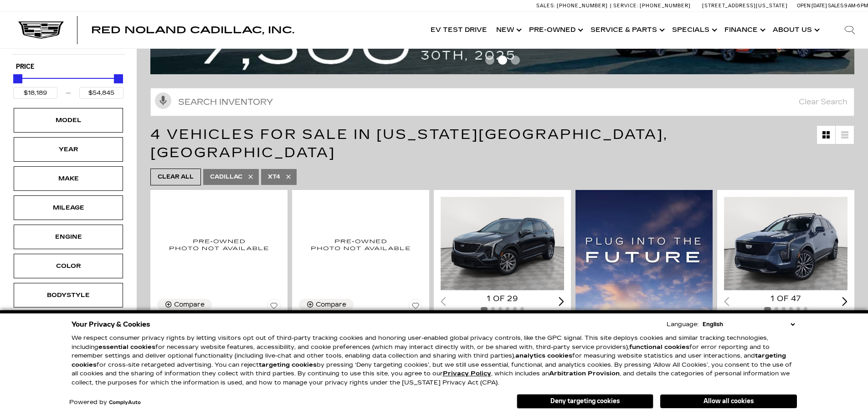 The width and height of the screenshot is (868, 415). What do you see at coordinates (68, 121) in the screenshot?
I see `div: Model` at bounding box center [68, 121].